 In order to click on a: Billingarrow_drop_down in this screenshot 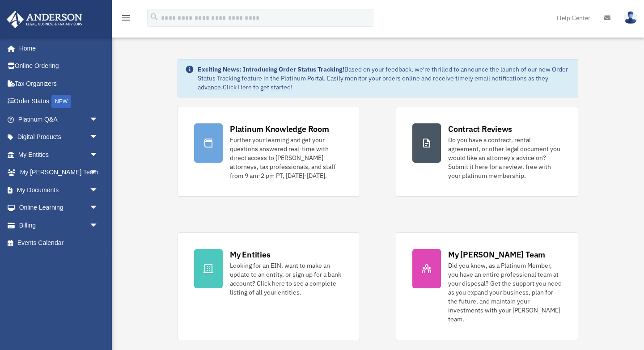, I will do `click(59, 225)`.